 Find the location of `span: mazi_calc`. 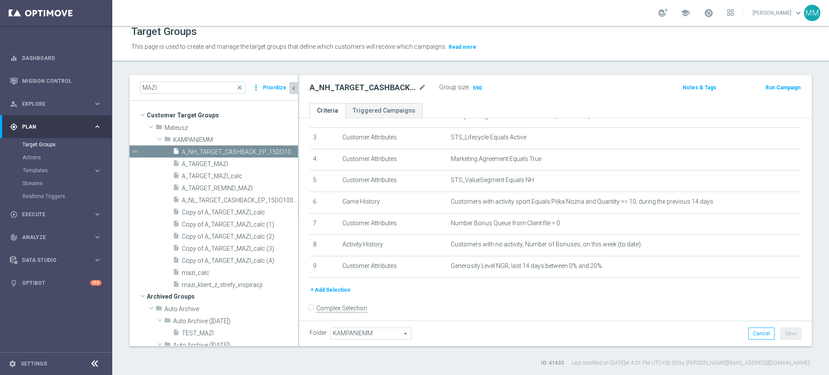

span: mazi_calc is located at coordinates (240, 273).